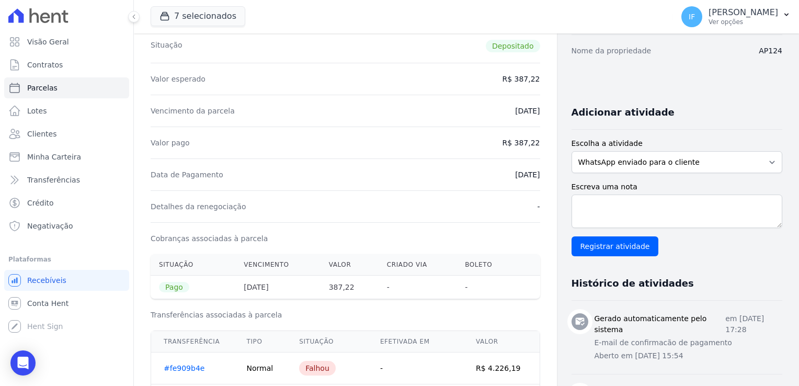 Image resolution: width=799 pixels, height=386 pixels. What do you see at coordinates (349, 287) in the screenshot?
I see `th: 387,22` at bounding box center [349, 287].